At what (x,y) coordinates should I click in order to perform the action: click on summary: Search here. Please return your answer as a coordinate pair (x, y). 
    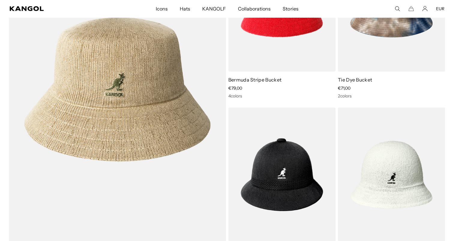
    Looking at the image, I should click on (397, 9).